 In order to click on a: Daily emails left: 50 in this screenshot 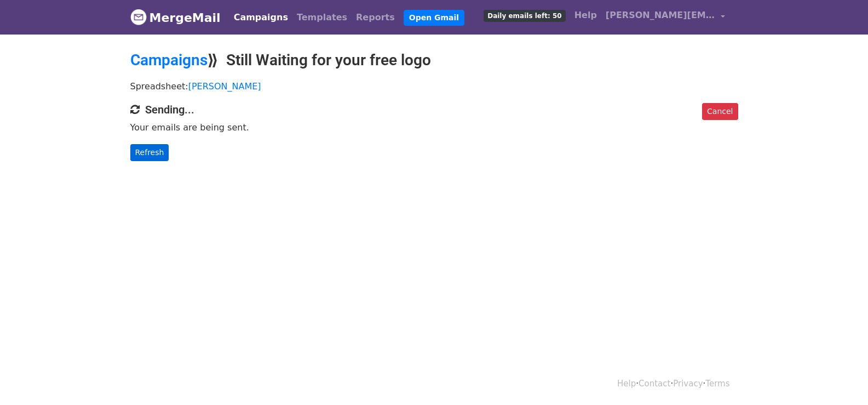, I will do `click(524, 15)`.